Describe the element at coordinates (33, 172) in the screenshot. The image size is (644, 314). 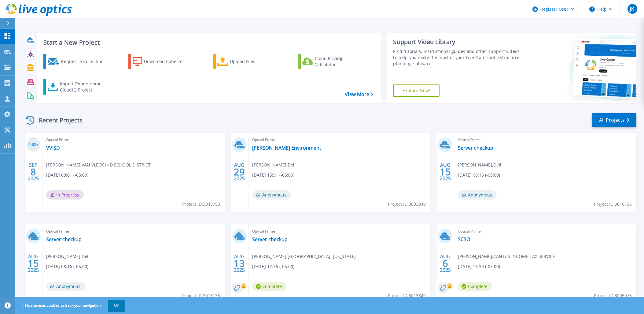
I see `div: SEP 2025` at that location.